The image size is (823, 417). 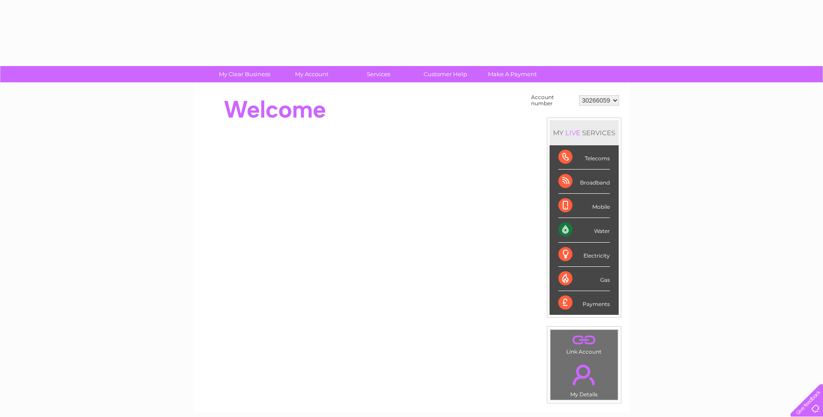 I want to click on div: Electricity, so click(x=584, y=255).